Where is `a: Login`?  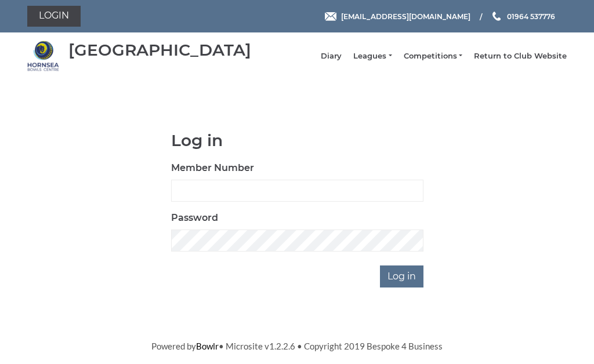 a: Login is located at coordinates (54, 16).